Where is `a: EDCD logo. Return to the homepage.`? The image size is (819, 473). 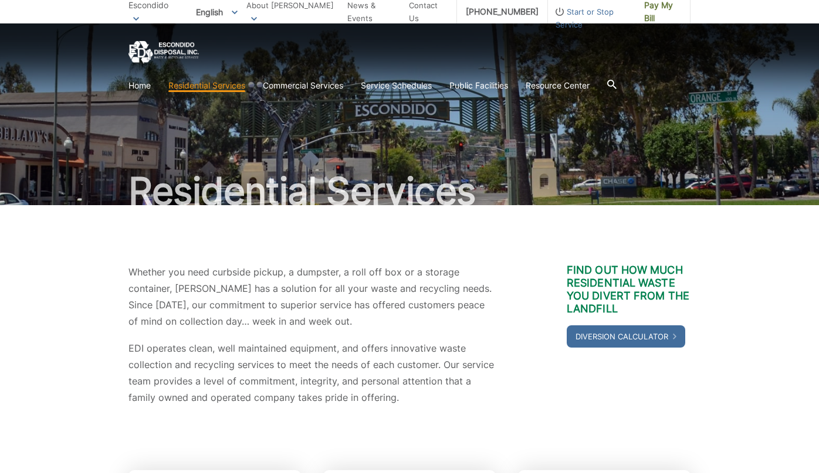 a: EDCD logo. Return to the homepage. is located at coordinates (164, 52).